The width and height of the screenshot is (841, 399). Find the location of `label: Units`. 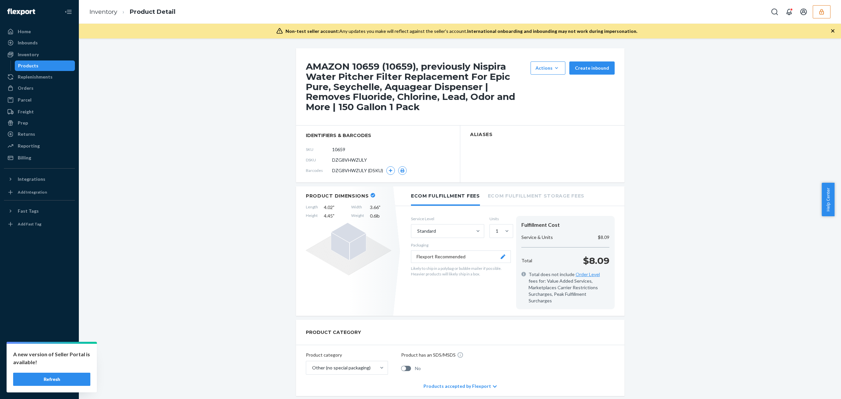

label: Units is located at coordinates (500, 218).